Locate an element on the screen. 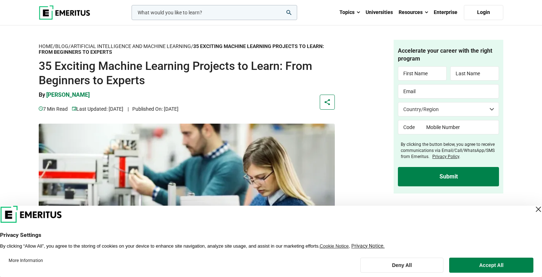  select: Country is located at coordinates (448, 109).